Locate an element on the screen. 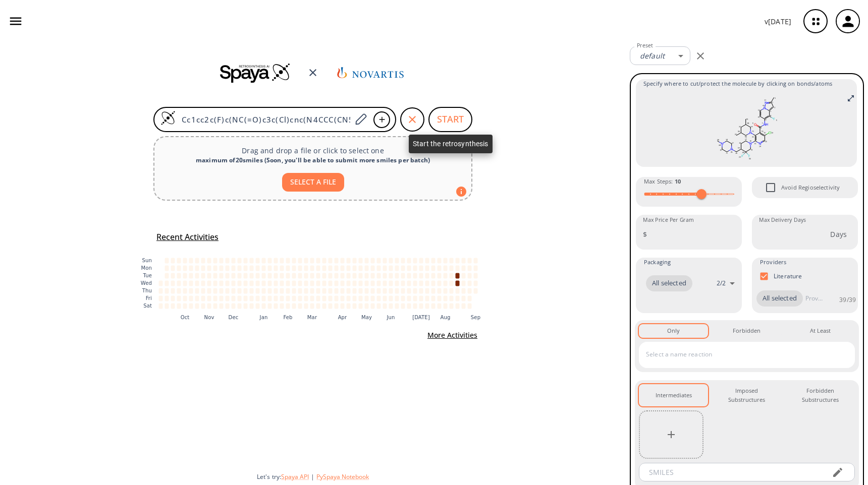 This screenshot has height=485, width=868. div: At Least is located at coordinates (820, 331).